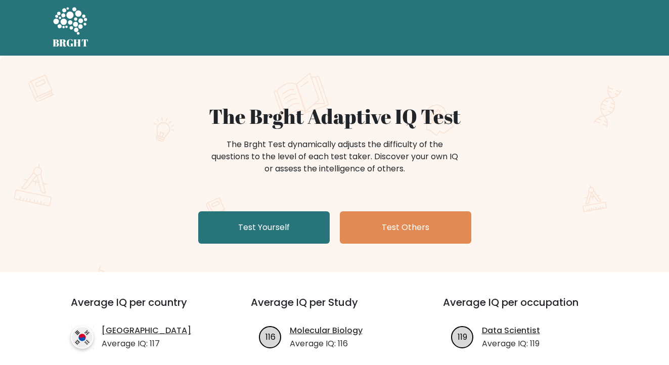 The height and width of the screenshot is (365, 669). Describe the element at coordinates (326, 344) in the screenshot. I see `p: Average IQ: 116` at that location.